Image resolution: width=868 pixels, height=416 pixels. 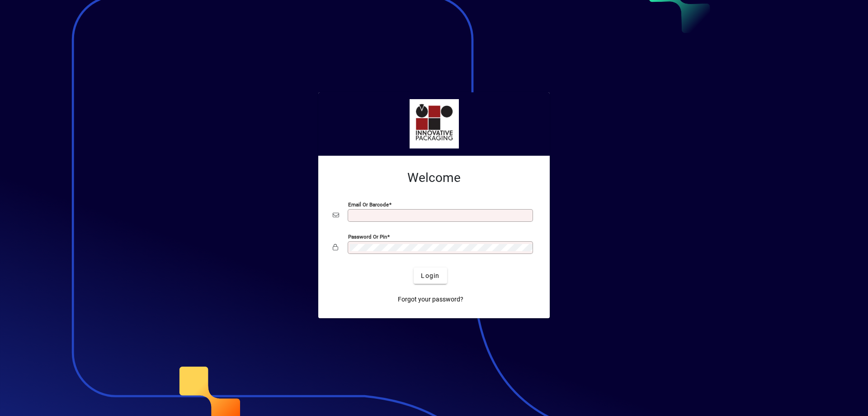 I want to click on button: Login, so click(x=430, y=275).